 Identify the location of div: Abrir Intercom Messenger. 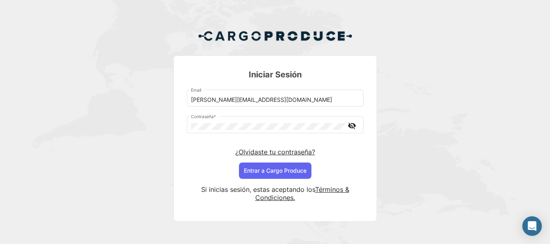
(532, 226).